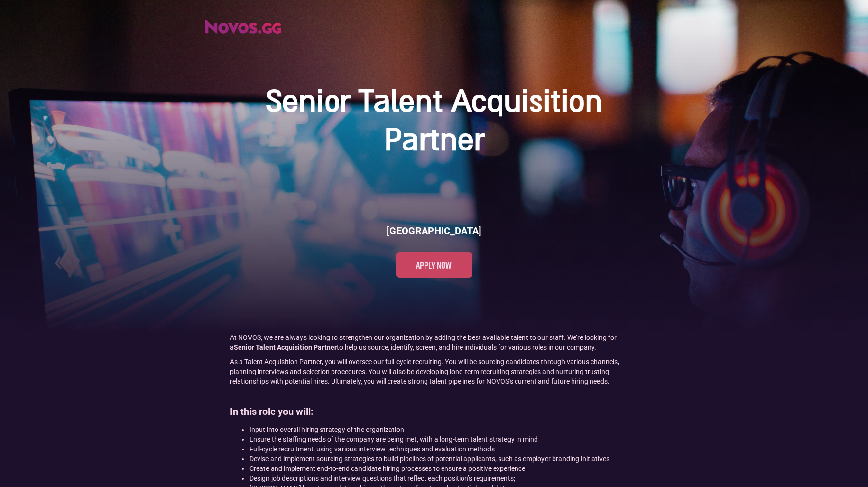  What do you see at coordinates (434, 342) in the screenshot?
I see `p: At NOVOS, we are always looking to strengthen our organization by adding the best available talen...` at bounding box center [434, 342].